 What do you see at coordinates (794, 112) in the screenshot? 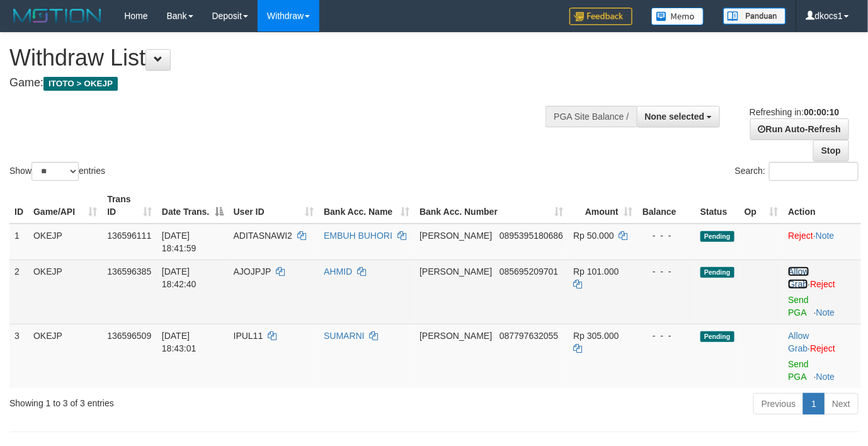
I see `span: Refreshing in:` at bounding box center [794, 112].